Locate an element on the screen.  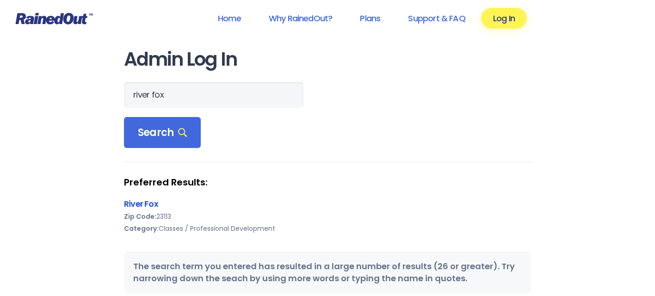
span: Search is located at coordinates (162, 133).